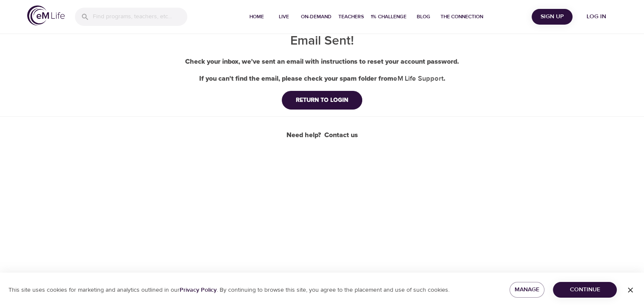  I want to click on div: RETURN TO LOGIN, so click(322, 100).